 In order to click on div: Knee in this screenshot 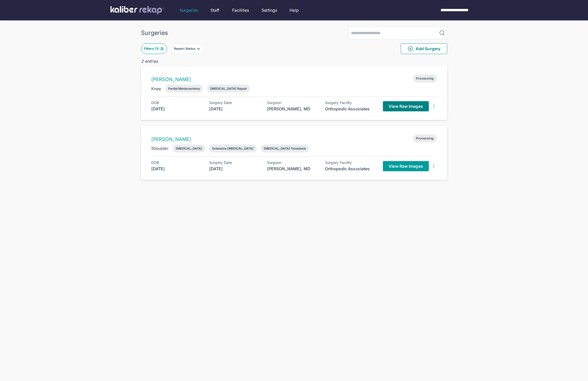, I will do `click(156, 89)`.